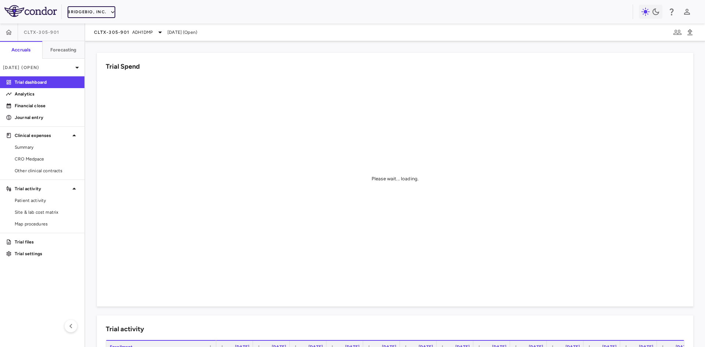  Describe the element at coordinates (30, 11) in the screenshot. I see `img: logo-full-SnFGN8VE.png` at that location.